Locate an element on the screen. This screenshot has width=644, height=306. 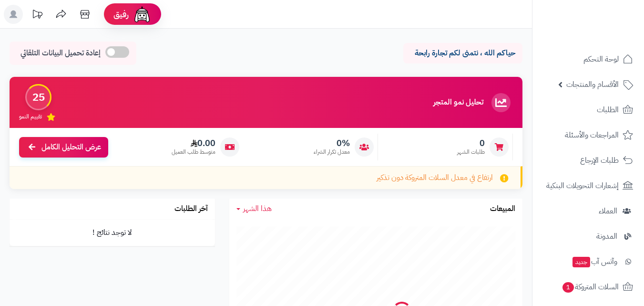
a: العملاء is located at coordinates (588, 211).